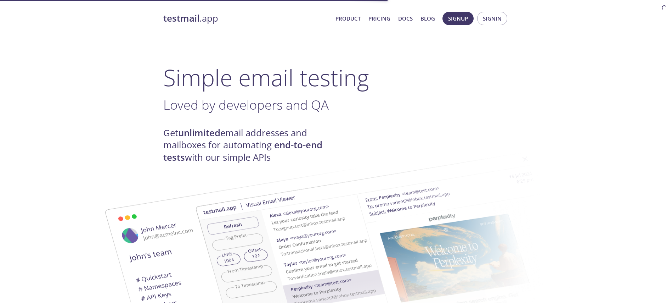 This screenshot has height=303, width=672. Describe the element at coordinates (250, 145) in the screenshot. I see `h4: Get email addresses and mailboxes for automating with our simple APIs` at that location.